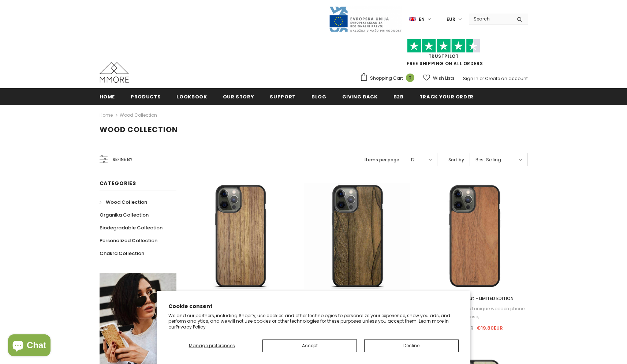 The height and width of the screenshot is (364, 627). Describe the element at coordinates (410, 77) in the screenshot. I see `span: 0` at that location.